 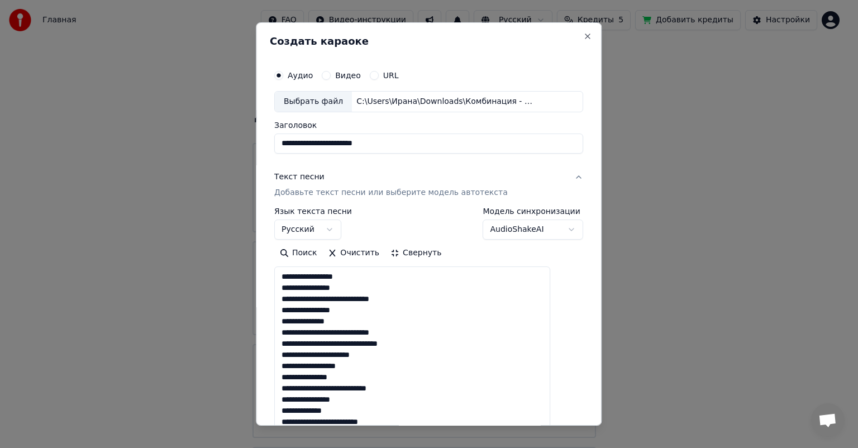 I want to click on label: Заголовок, so click(x=429, y=125).